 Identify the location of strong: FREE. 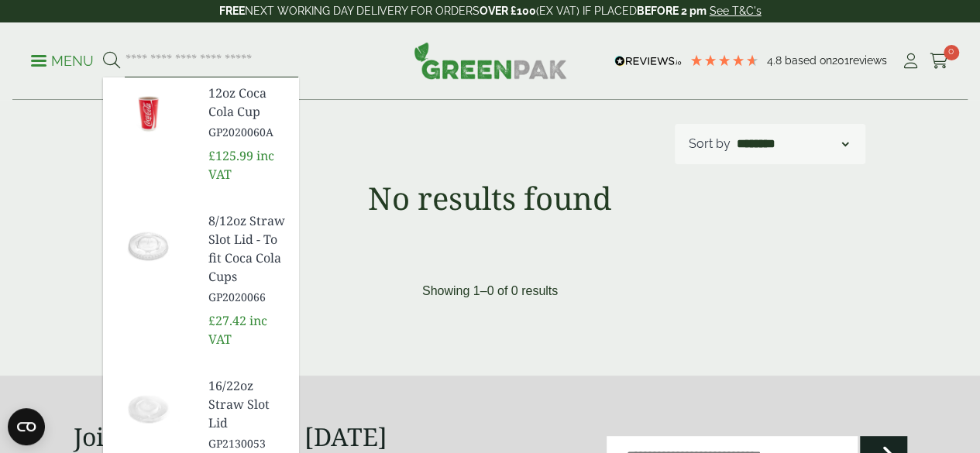
(232, 11).